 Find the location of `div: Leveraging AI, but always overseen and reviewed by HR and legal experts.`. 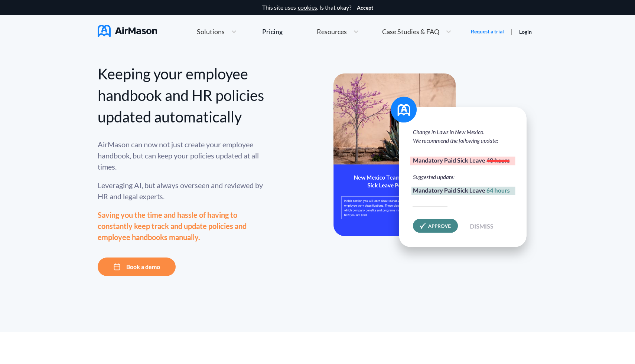

div: Leveraging AI, but always overseen and reviewed by HR and legal experts. is located at coordinates (182, 191).